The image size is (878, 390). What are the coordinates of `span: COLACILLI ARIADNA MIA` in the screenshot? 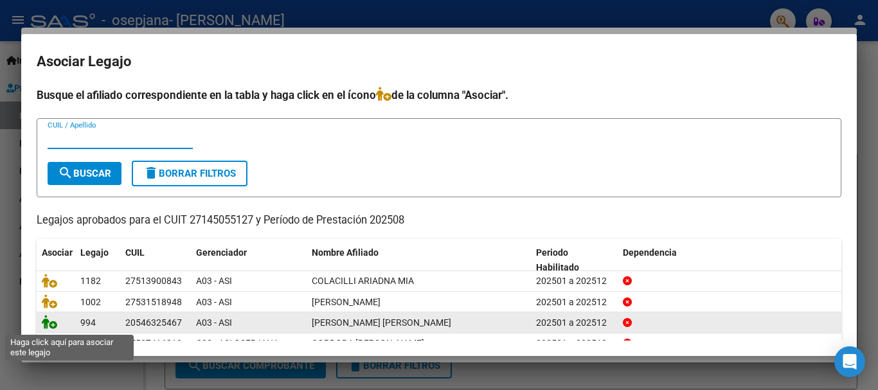 It's located at (363, 281).